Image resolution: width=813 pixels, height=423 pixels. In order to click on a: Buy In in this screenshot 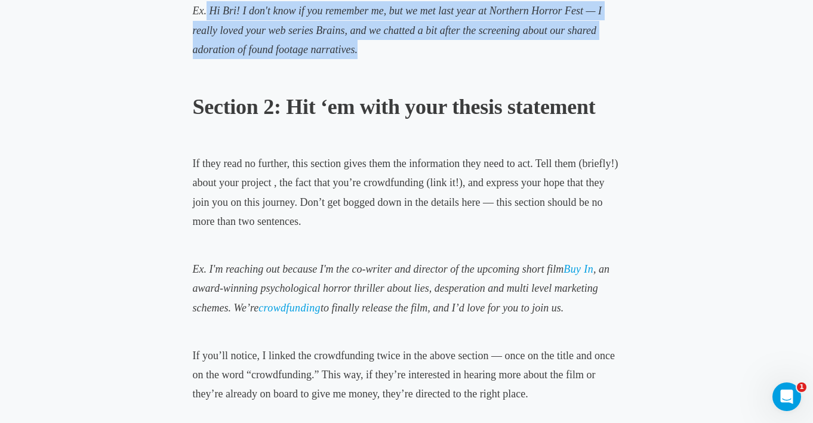, I will do `click(579, 269)`.